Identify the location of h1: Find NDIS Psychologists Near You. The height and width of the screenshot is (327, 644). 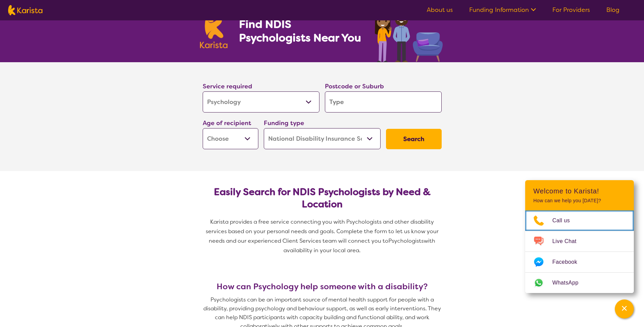
(302, 31).